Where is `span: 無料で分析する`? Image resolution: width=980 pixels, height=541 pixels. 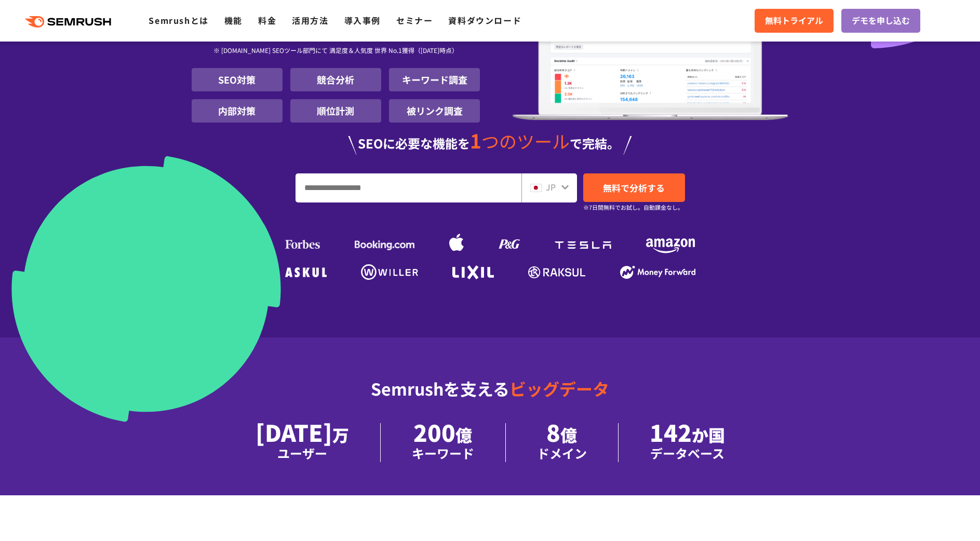
span: 無料で分析する is located at coordinates (633, 188).